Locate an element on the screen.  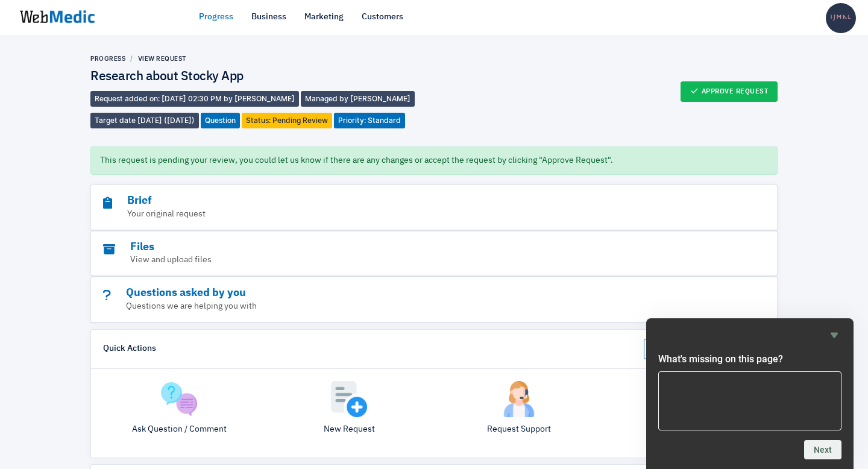
h4: Research about Stocky App is located at coordinates (263, 77).